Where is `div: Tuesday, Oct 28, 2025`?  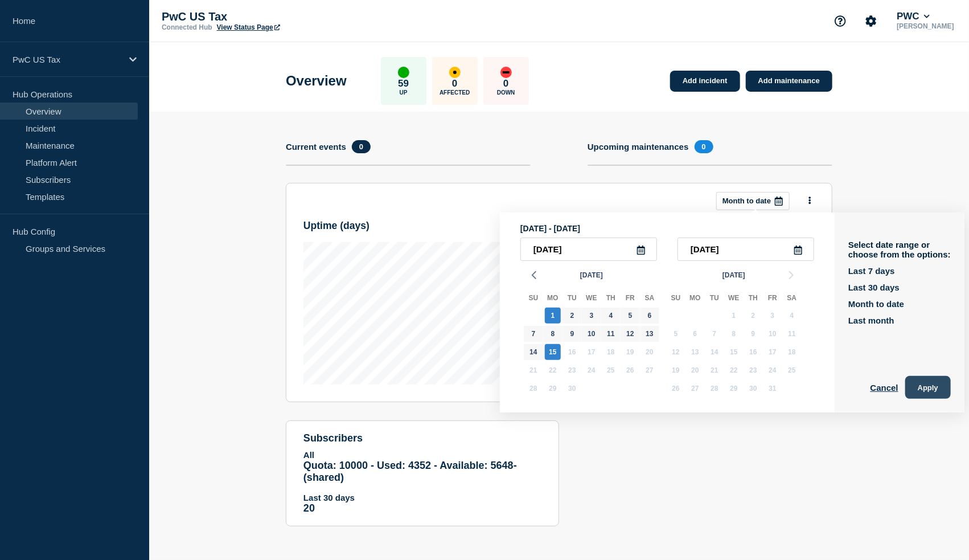
div: Tuesday, Oct 28, 2025 is located at coordinates (715, 388).